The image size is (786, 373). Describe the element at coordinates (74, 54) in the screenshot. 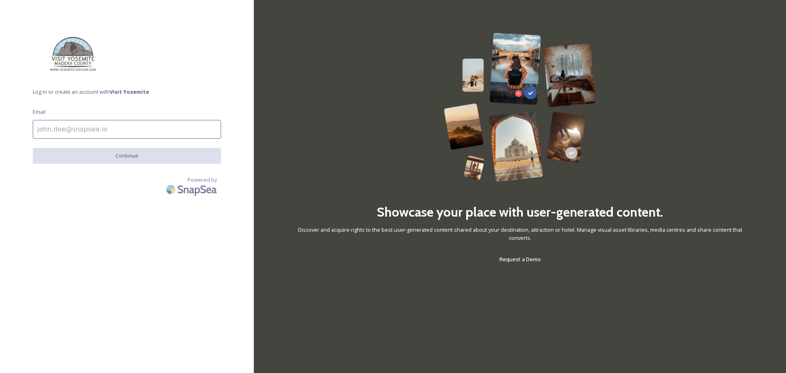

I see `img: images.png` at that location.